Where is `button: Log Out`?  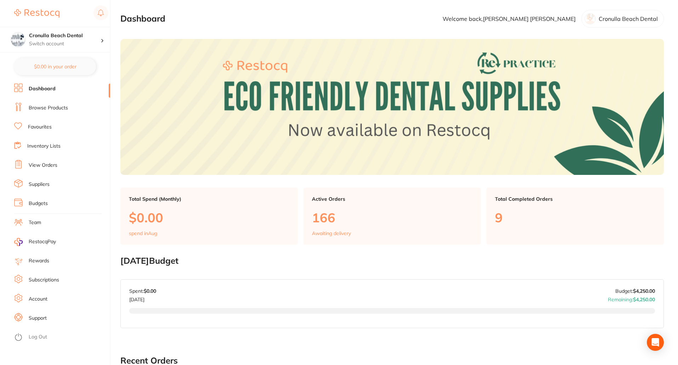 button: Log Out is located at coordinates (61, 338).